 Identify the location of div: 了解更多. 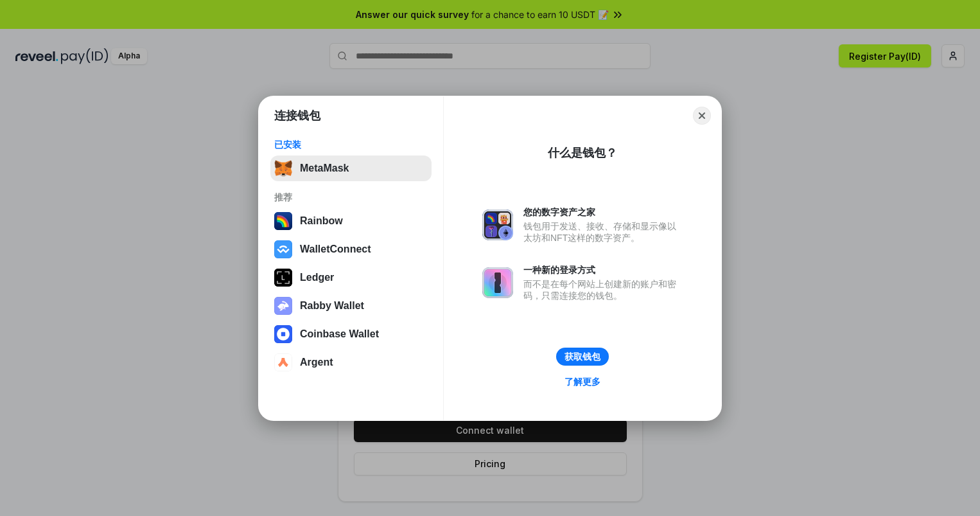
(582, 381).